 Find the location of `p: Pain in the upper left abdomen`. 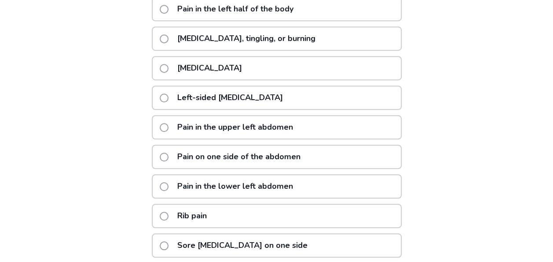

p: Pain in the upper left abdomen is located at coordinates (235, 127).